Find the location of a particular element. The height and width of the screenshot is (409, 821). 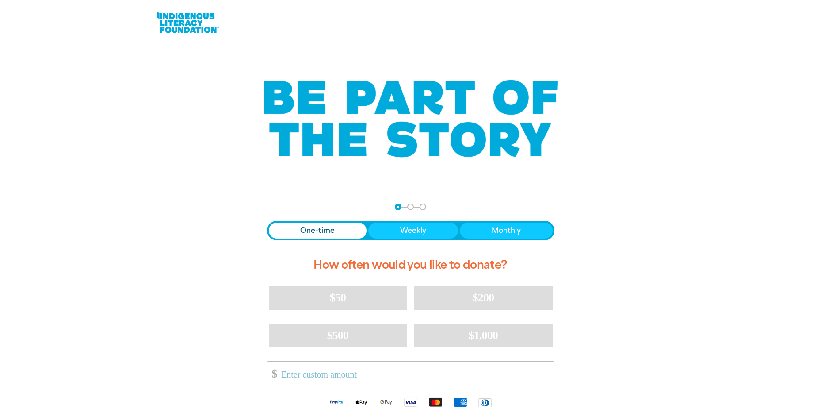

span: Monthly is located at coordinates (506, 230).